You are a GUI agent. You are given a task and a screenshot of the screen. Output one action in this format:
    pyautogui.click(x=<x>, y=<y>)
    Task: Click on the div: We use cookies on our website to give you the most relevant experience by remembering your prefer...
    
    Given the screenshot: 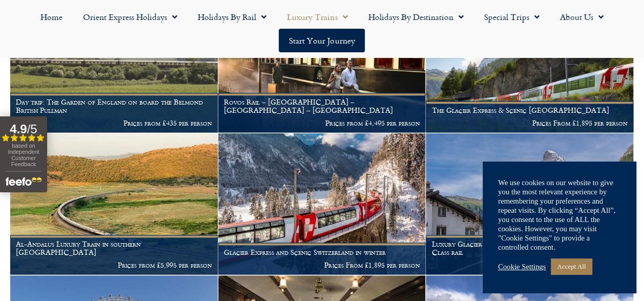 What is the action you would take?
    pyautogui.click(x=559, y=215)
    